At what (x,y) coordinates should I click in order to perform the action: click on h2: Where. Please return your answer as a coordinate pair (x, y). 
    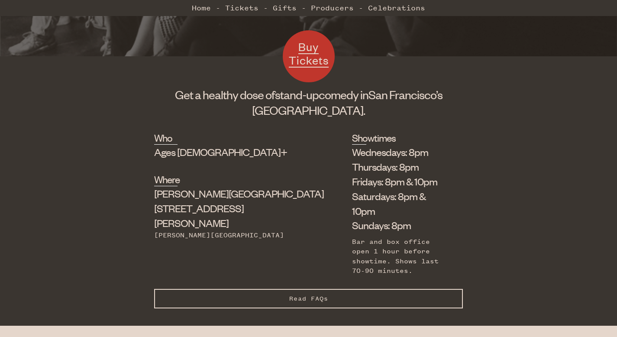
    Looking at the image, I should click on (166, 179).